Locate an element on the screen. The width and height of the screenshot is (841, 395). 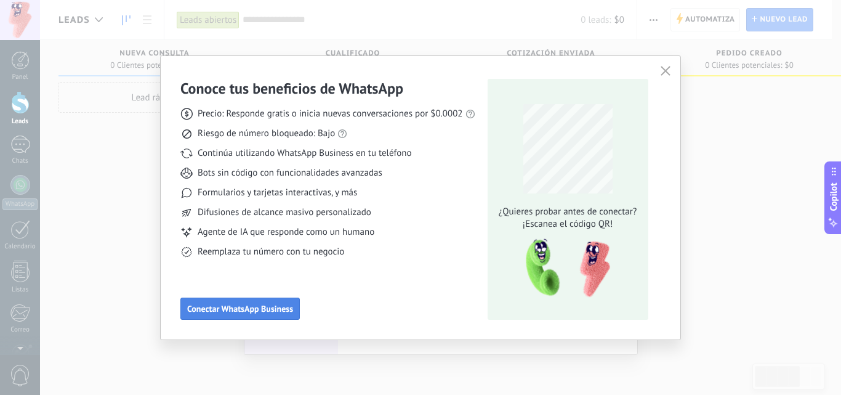
span: Difusiones de alcance masivo personalizado is located at coordinates (285, 212).